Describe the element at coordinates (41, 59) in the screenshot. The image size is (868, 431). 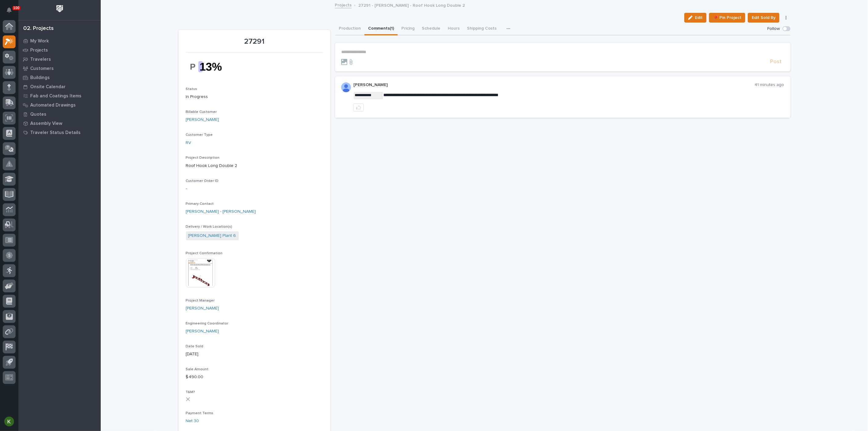
I see `p: Travelers` at that location.